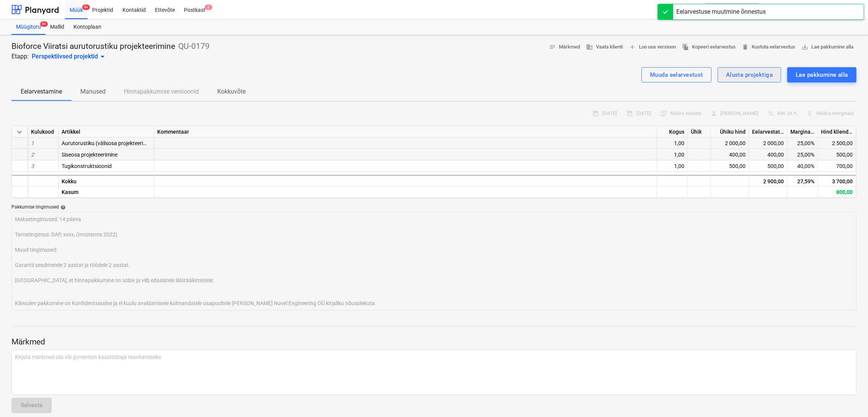 The height and width of the screenshot is (417, 868). Describe the element at coordinates (87, 27) in the screenshot. I see `a: Kontoplaan` at that location.